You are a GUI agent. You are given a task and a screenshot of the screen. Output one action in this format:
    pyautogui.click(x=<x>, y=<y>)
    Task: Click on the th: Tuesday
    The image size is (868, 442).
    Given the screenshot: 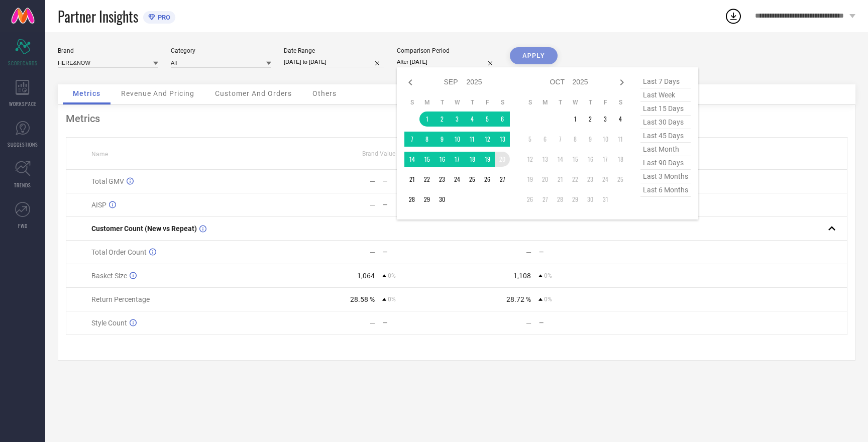 What is the action you would take?
    pyautogui.click(x=442, y=103)
    